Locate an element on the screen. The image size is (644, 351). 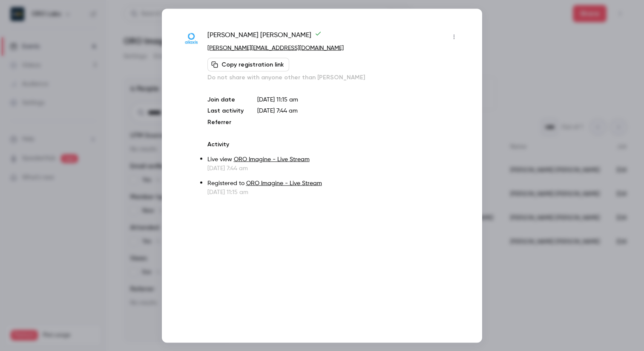
p: Registered to is located at coordinates (334, 183).